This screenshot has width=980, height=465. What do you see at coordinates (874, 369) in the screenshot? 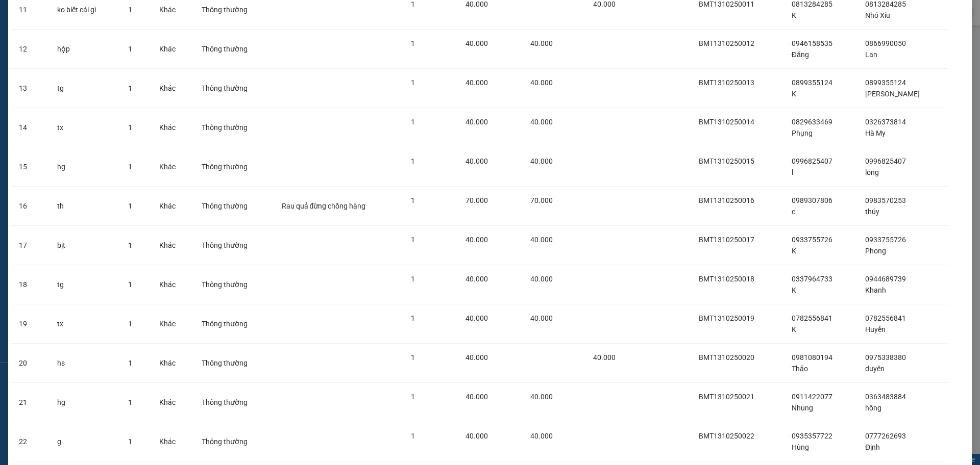
I see `span: duyên` at bounding box center [874, 369].